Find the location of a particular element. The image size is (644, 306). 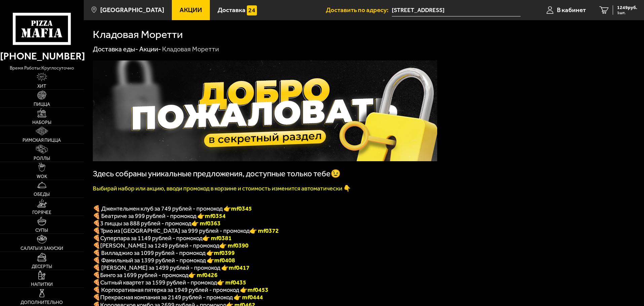

span: Бинго за 1699 рублей - промокод is located at coordinates (144, 275).